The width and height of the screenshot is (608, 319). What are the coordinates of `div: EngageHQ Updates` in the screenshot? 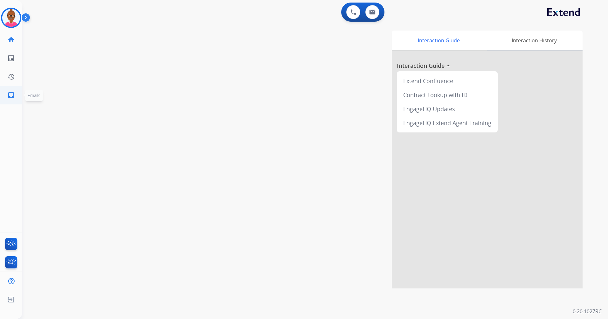 It's located at (447, 109).